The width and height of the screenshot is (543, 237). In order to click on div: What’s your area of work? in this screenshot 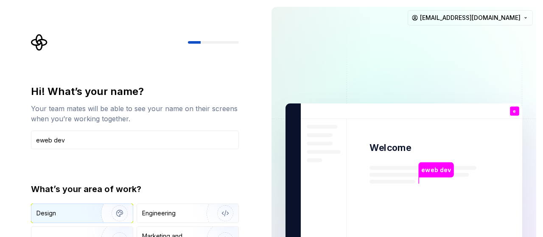, I will do `click(135, 189)`.